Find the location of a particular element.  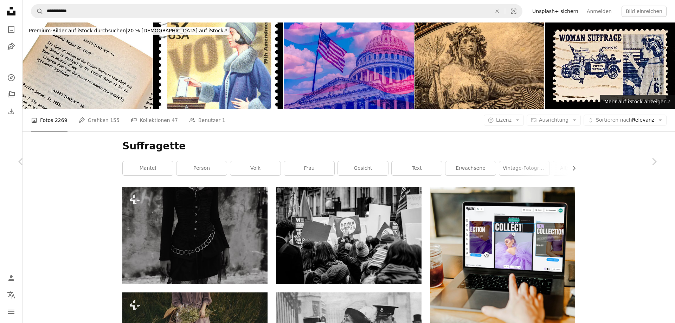

button: Liste nach rechts verschieben is located at coordinates (571, 168).